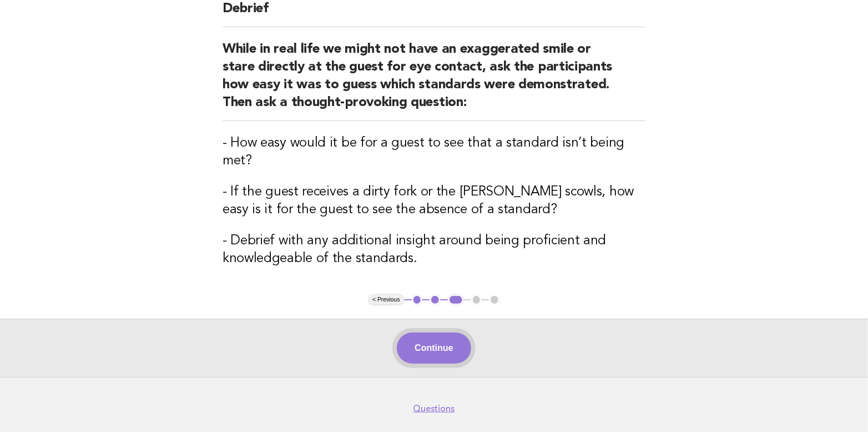 The height and width of the screenshot is (432, 868). I want to click on button: Continue, so click(434, 348).